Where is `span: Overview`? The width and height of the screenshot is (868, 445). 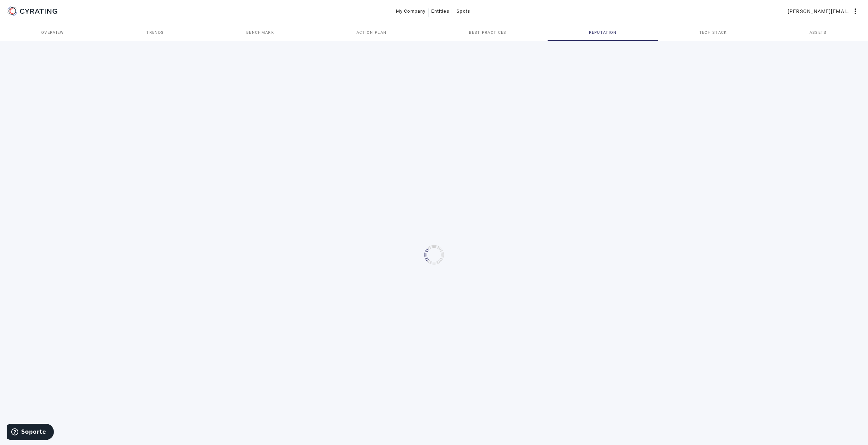
span: Overview is located at coordinates (52, 32).